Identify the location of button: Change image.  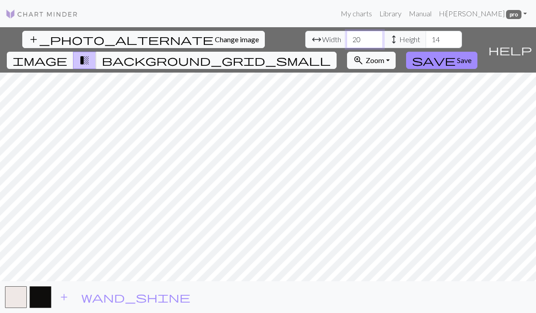
(143, 40).